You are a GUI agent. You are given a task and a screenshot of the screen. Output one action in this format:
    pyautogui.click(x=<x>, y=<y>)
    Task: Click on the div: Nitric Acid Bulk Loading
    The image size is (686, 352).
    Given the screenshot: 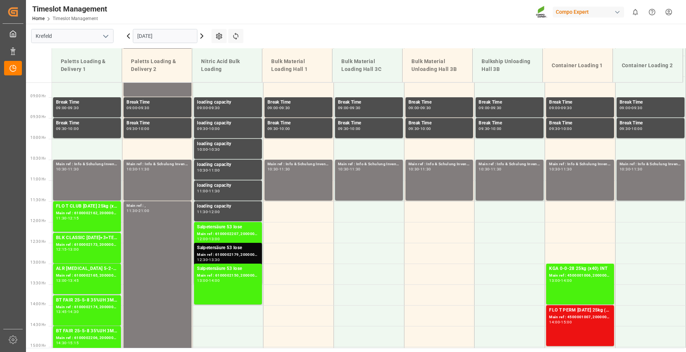 What is the action you would take?
    pyautogui.click(x=227, y=65)
    